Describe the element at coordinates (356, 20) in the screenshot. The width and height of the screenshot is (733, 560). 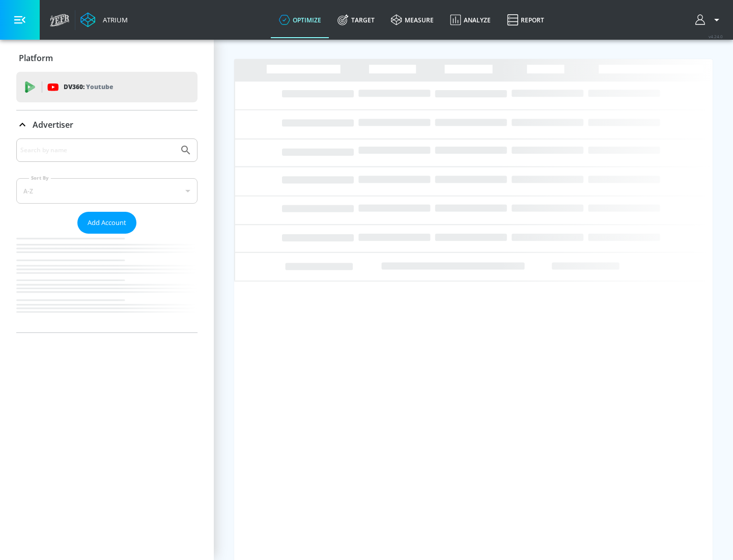
I see `a: Target` at that location.